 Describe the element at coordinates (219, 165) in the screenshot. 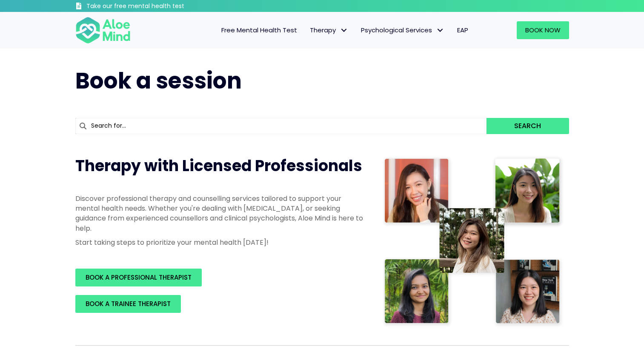

I see `span: Therapy with Licensed Professionals` at that location.